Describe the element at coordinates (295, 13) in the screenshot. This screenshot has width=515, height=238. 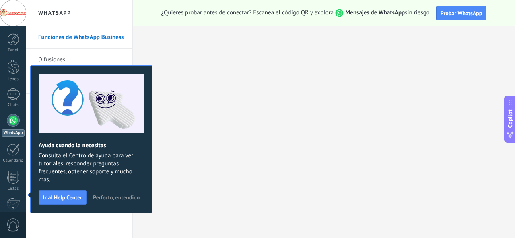
I see `span: ¿Quieres probar antes de conectar? Escanea el código QR y explora sin riesgo` at that location.